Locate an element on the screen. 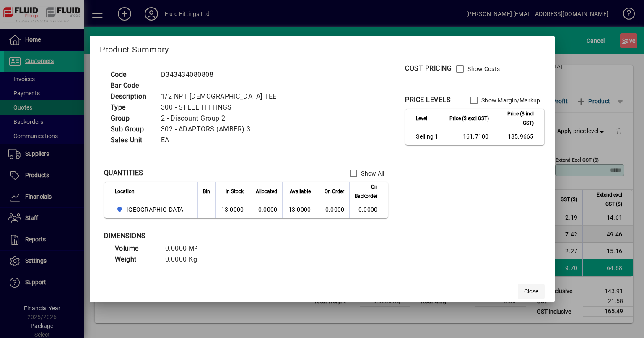  div: PRICE LEVELS is located at coordinates (428, 100).